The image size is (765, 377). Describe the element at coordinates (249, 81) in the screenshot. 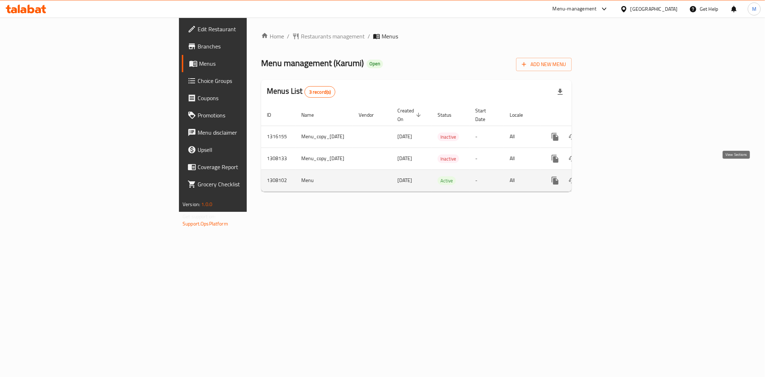

I see `span: Choice Groups` at that location.